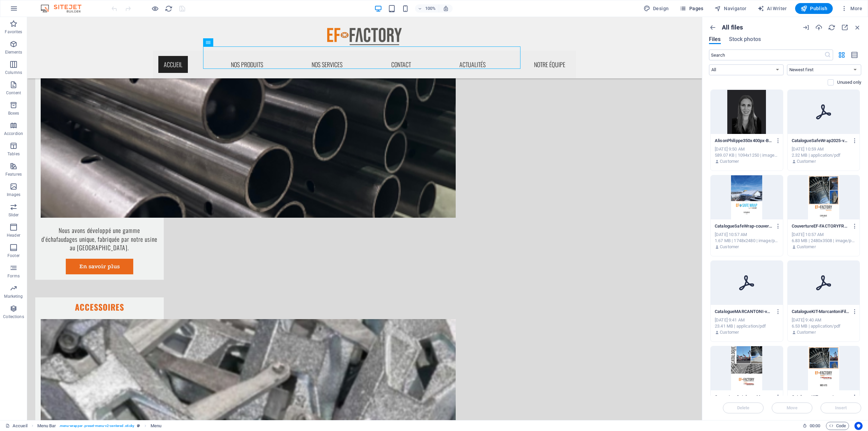  Describe the element at coordinates (813, 9) in the screenshot. I see `button: Publish` at that location.